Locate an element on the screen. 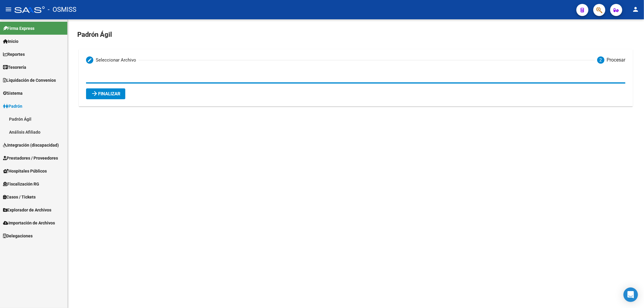  div: Seleccionar Archivo is located at coordinates (116, 60).